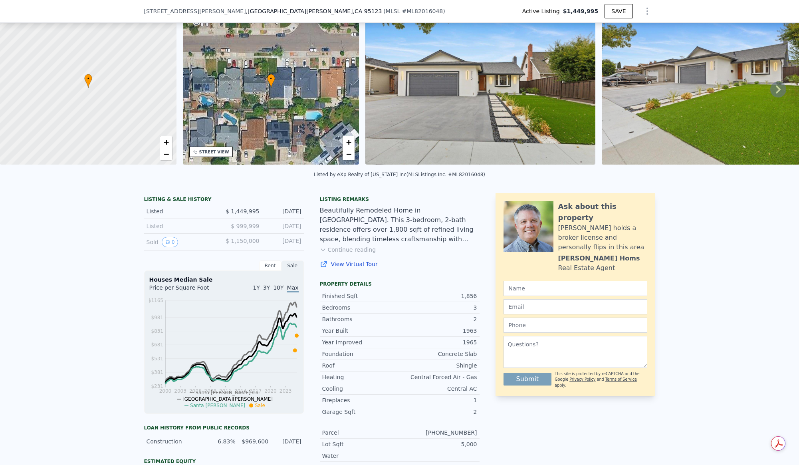 Image resolution: width=799 pixels, height=465 pixels. What do you see at coordinates (361, 444) in the screenshot?
I see `div: Lot Sqft` at bounding box center [361, 444].